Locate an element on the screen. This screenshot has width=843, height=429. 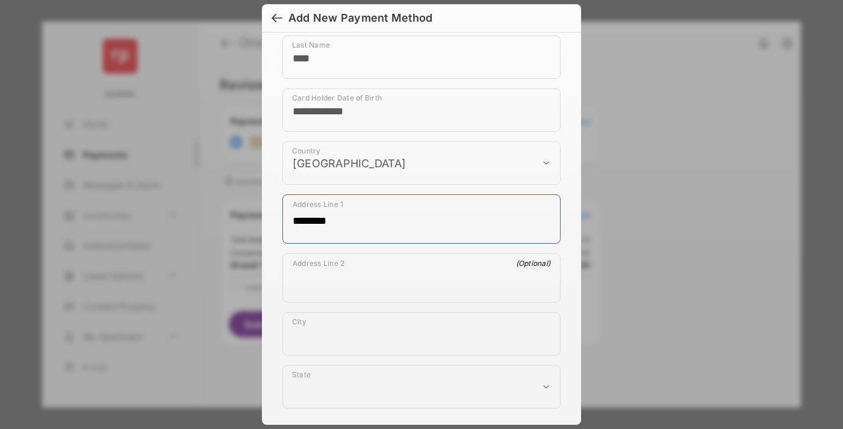
div: payment_method_screening[postal_addresses][addressLine1] is located at coordinates (421, 219).